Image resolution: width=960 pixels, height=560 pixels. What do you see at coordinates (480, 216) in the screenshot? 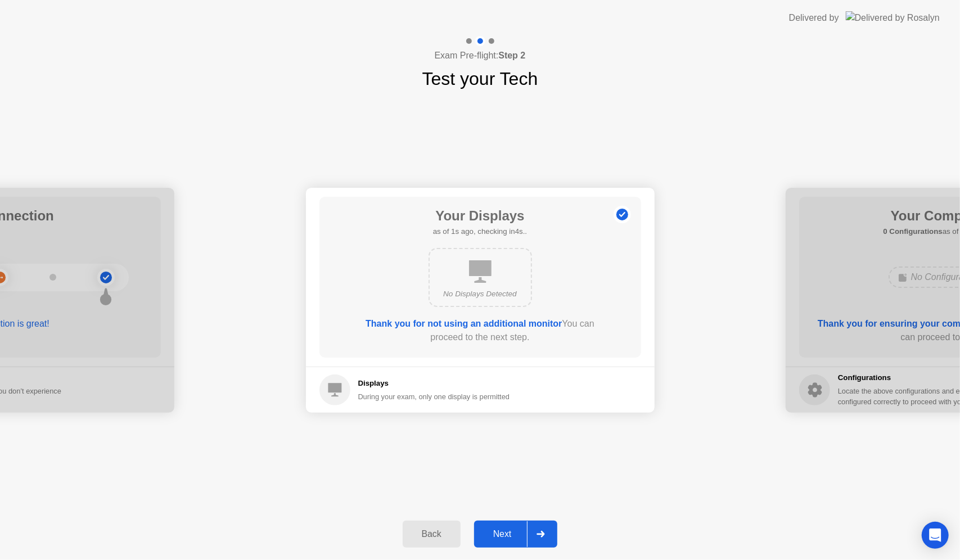
I see `h1: Your Displays` at bounding box center [480, 216].